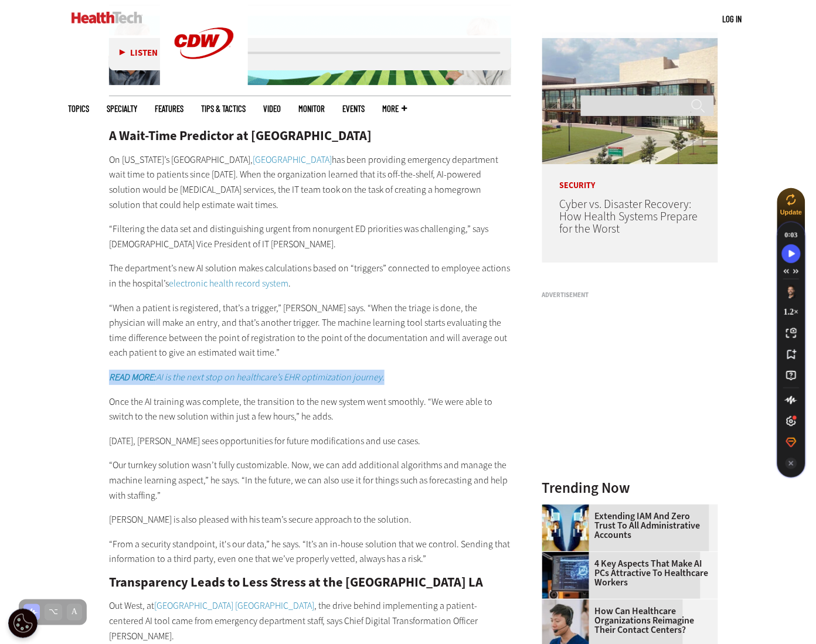  What do you see at coordinates (630, 98) in the screenshot?
I see `a: University of Vermont Medical Center’s main campus` at bounding box center [630, 98].